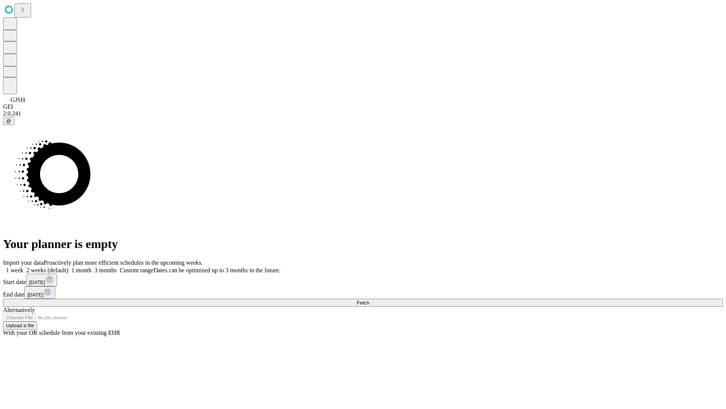  I want to click on h1: Your planner is empty, so click(363, 244).